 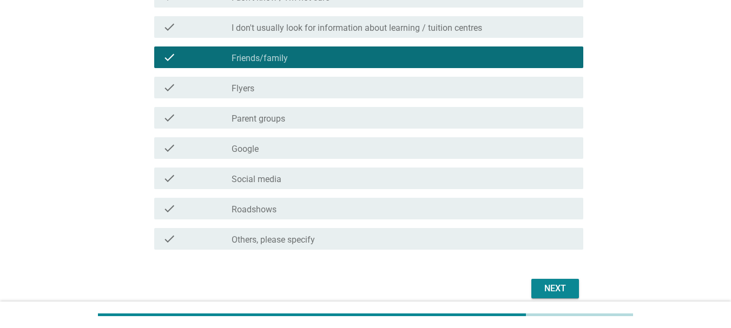 I want to click on label: Others, please specify, so click(x=273, y=240).